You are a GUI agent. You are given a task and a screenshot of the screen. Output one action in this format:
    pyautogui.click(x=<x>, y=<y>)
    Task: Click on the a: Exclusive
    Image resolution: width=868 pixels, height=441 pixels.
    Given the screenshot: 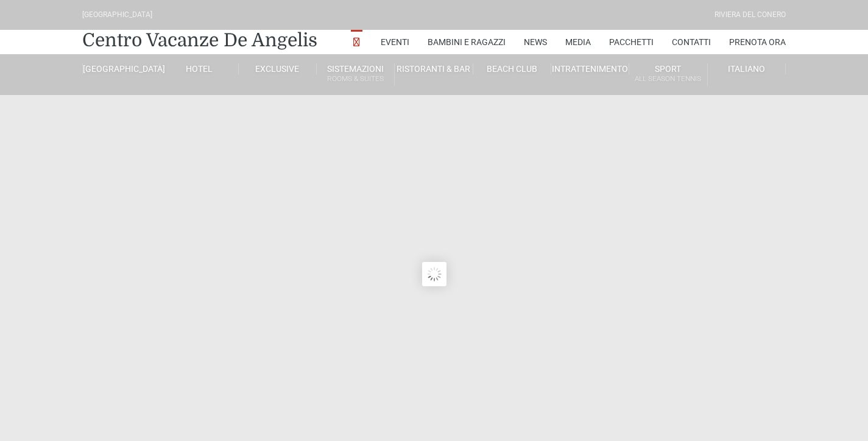 What is the action you would take?
    pyautogui.click(x=278, y=69)
    